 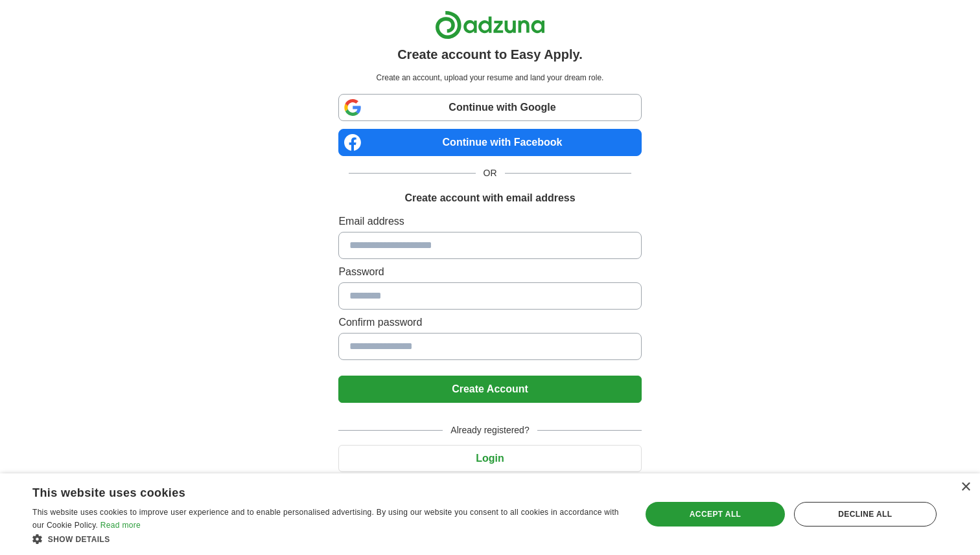 What do you see at coordinates (489, 78) in the screenshot?
I see `p: Create an account, upload your resume and land your dream role.` at bounding box center [489, 78].